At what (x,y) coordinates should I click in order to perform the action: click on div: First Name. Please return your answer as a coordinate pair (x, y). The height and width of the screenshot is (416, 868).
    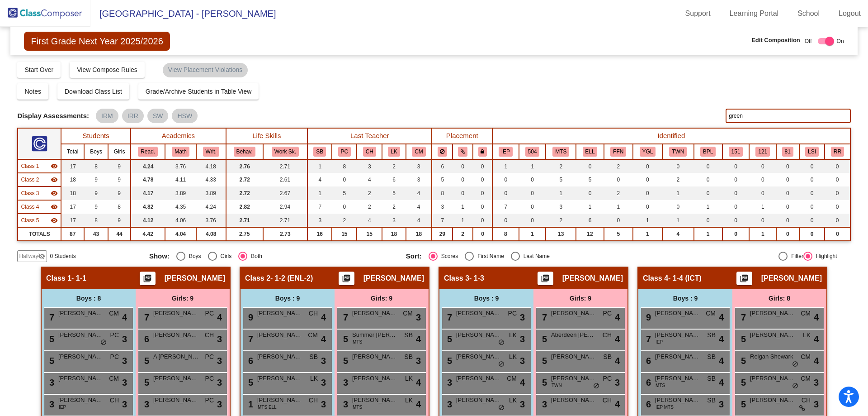
    Looking at the image, I should click on (489, 256).